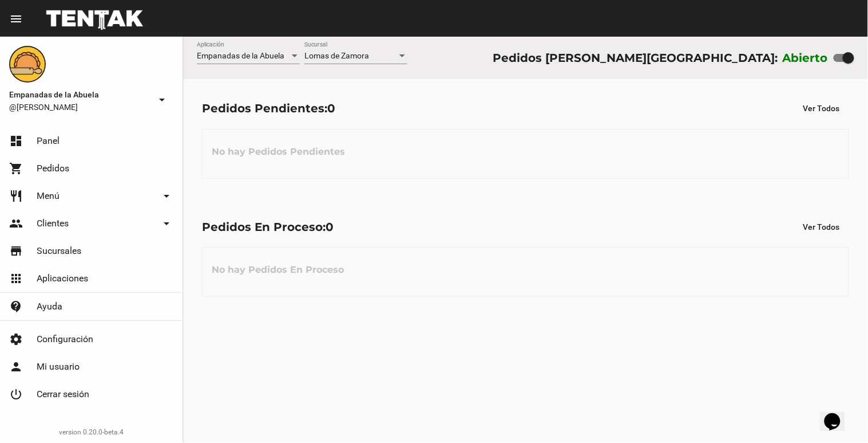  I want to click on div: version 0.20.0-beta.4, so click(91, 432).